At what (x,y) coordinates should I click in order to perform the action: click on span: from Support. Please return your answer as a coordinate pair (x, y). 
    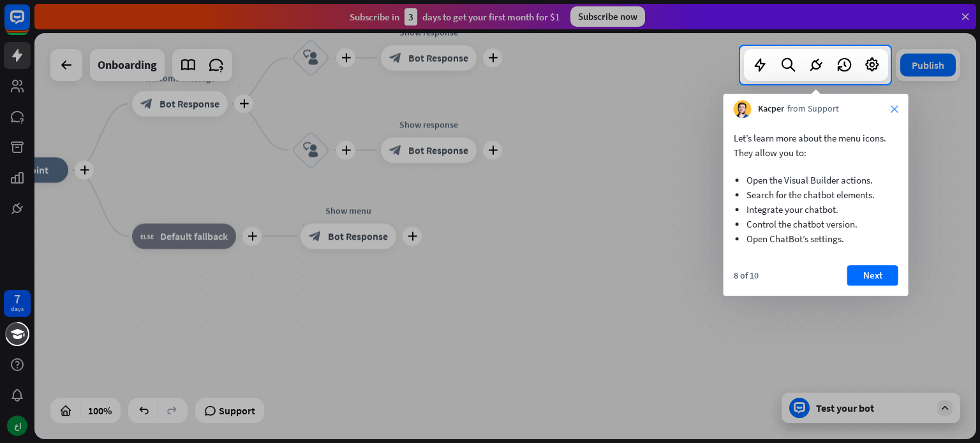
    Looking at the image, I should click on (812, 109).